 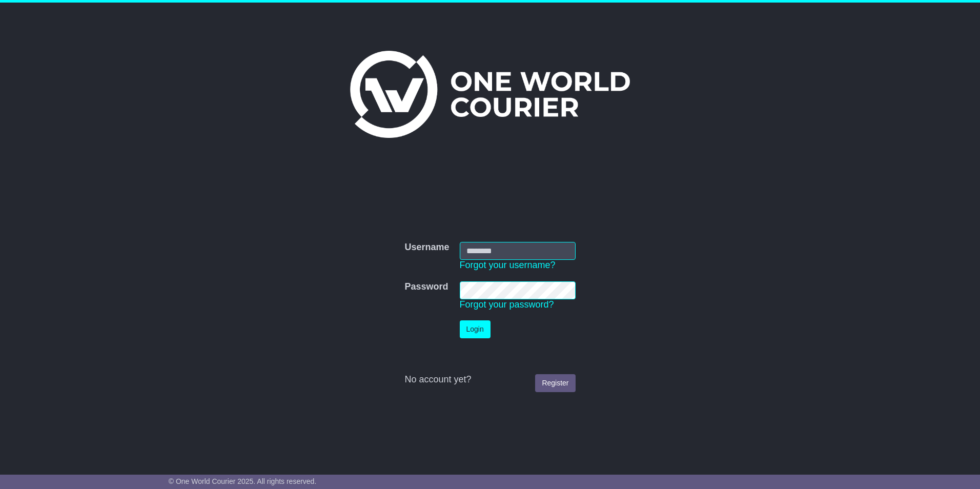 I want to click on a: Forgot your username?, so click(x=508, y=265).